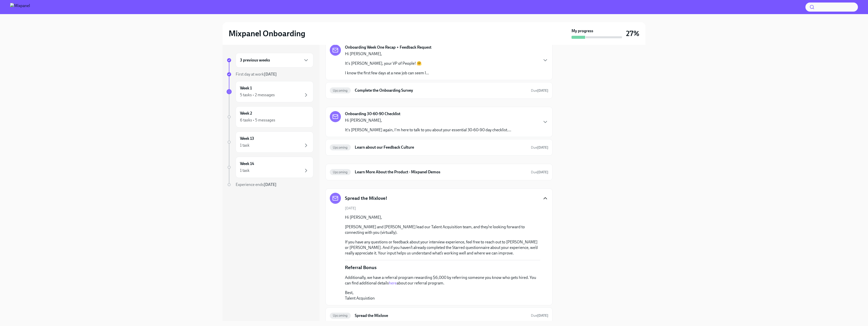 The height and width of the screenshot is (326, 868). Describe the element at coordinates (632, 33) in the screenshot. I see `h3: 27%` at that location.